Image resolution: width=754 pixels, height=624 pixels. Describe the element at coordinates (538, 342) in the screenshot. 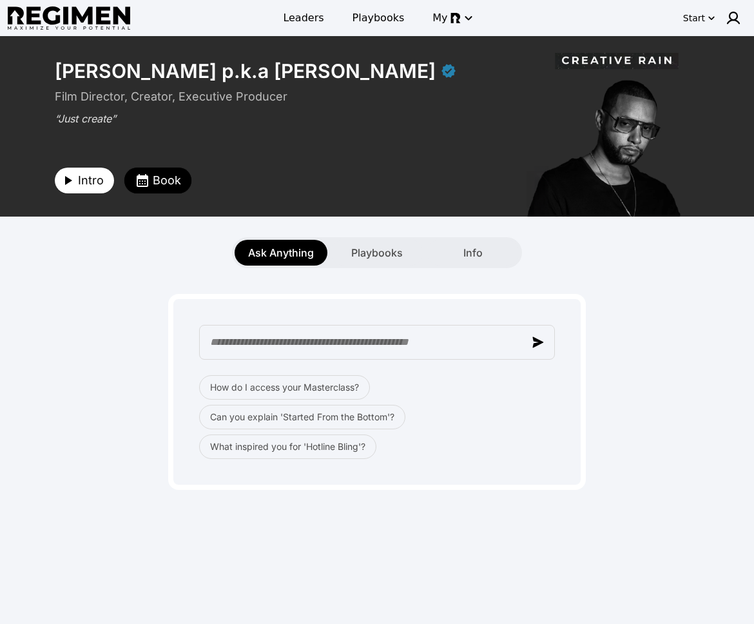

I see `img: send message` at that location.